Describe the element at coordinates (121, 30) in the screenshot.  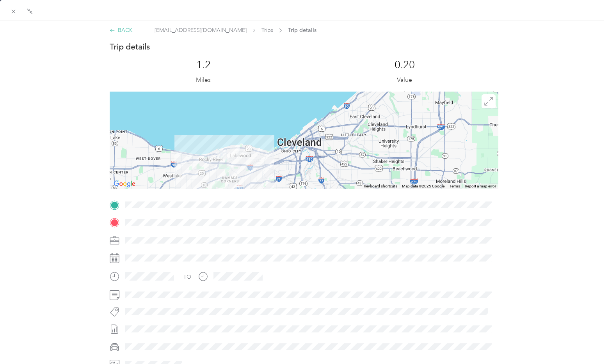
I see `div: BACK` at that location.